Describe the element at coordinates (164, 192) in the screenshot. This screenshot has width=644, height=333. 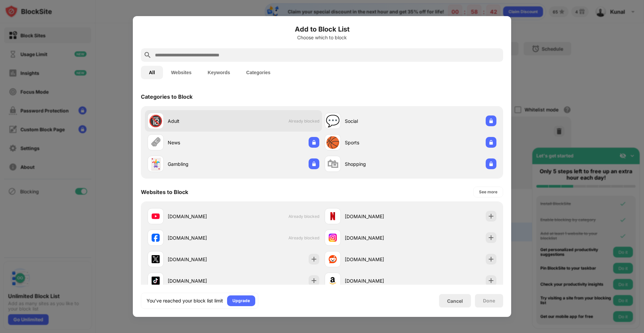
I see `div: Websites to Block` at that location.